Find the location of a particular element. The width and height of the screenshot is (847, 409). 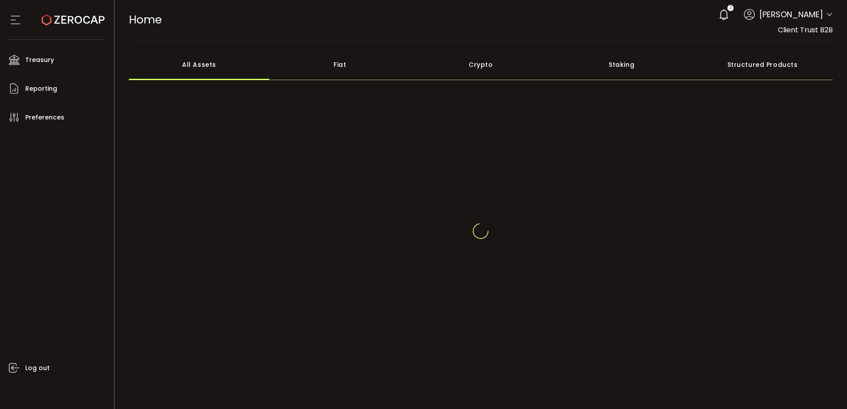

span: Log out is located at coordinates (37, 368).